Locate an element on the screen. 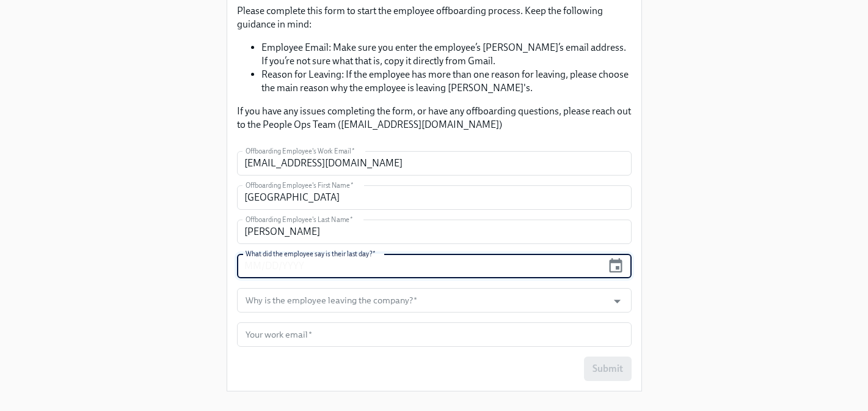  button: Open is located at coordinates (617, 301).